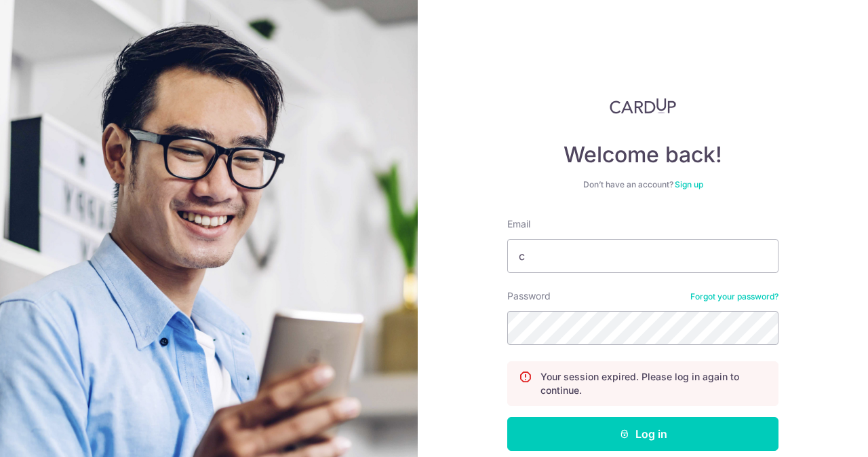 Image resolution: width=868 pixels, height=457 pixels. I want to click on label: Password, so click(529, 296).